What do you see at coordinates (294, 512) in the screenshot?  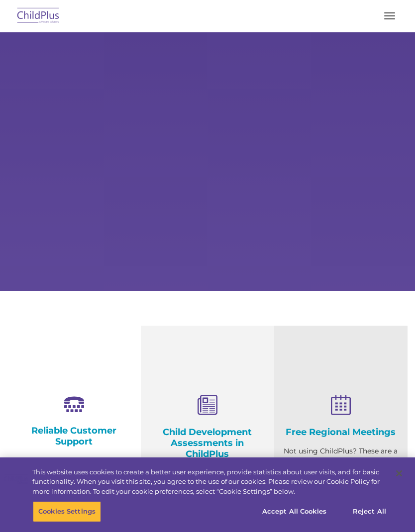 I see `button: Accept All Cookies` at bounding box center [294, 512].